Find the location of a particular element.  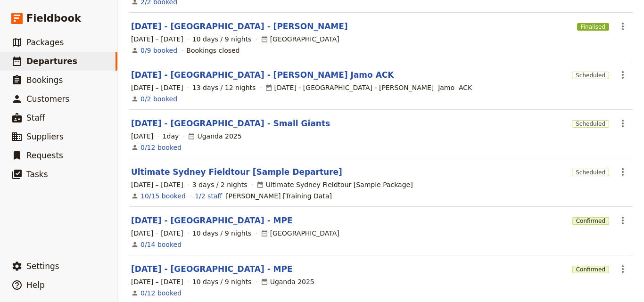

span: Requests is located at coordinates (44, 156).